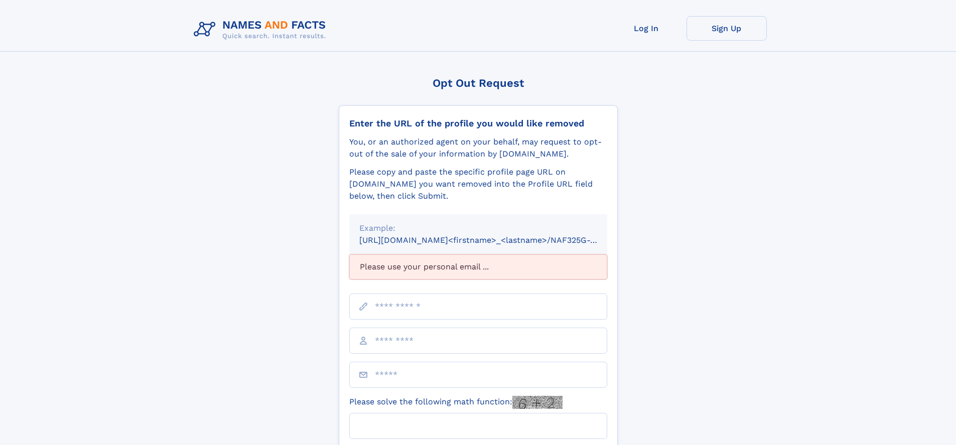 The height and width of the screenshot is (445, 956). I want to click on div: Please use your personal email ..., so click(478, 267).